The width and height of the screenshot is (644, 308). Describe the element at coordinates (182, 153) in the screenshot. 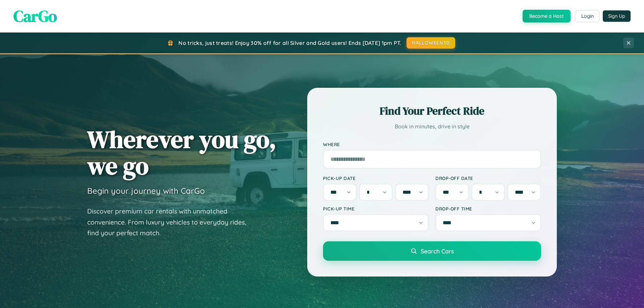

I see `h1: Wherever you go, we go` at that location.